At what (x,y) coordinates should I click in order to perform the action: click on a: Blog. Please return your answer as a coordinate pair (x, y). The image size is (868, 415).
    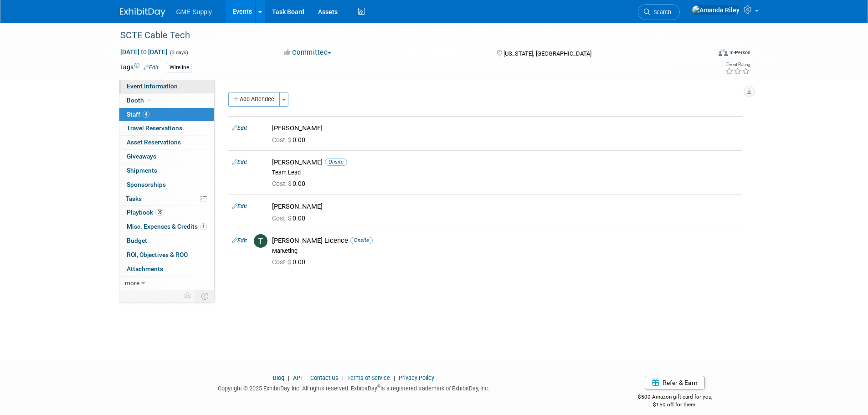
    Looking at the image, I should click on (279, 378).